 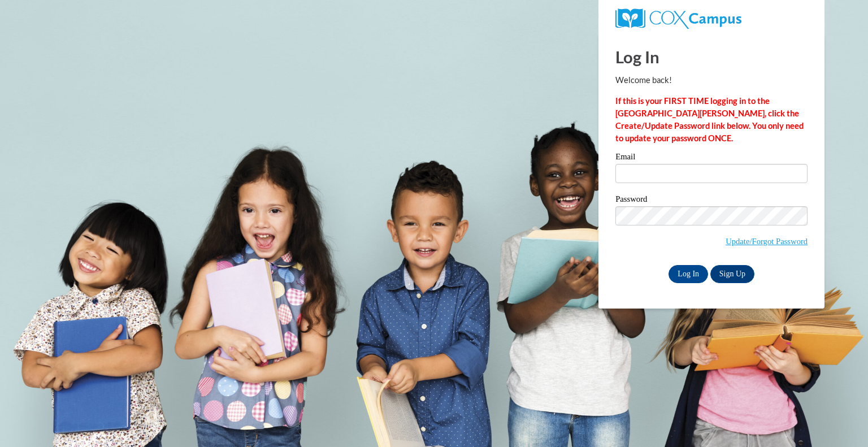 I want to click on a: COX Campus, so click(x=678, y=18).